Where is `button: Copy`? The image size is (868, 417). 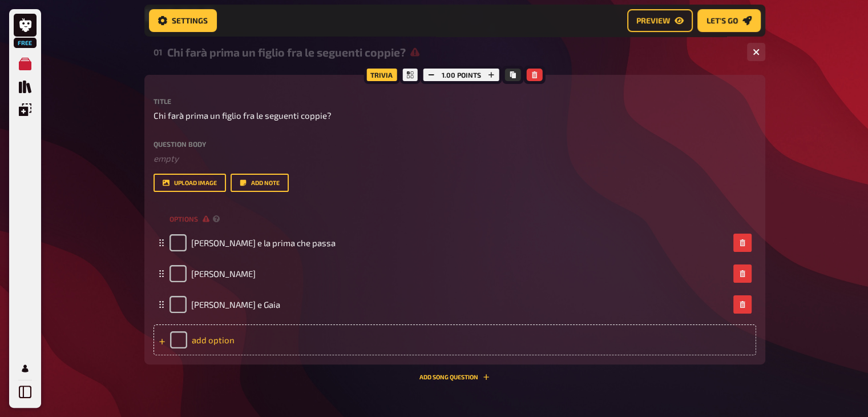 button: Copy is located at coordinates (513, 75).